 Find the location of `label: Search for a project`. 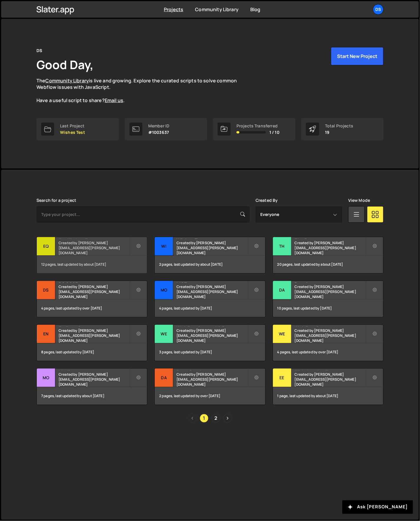

label: Search for a project is located at coordinates (56, 200).